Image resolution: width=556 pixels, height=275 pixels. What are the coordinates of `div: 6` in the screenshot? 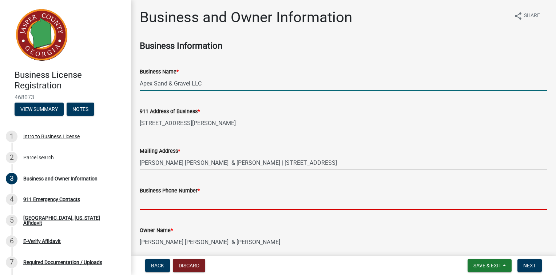 It's located at (12, 241).